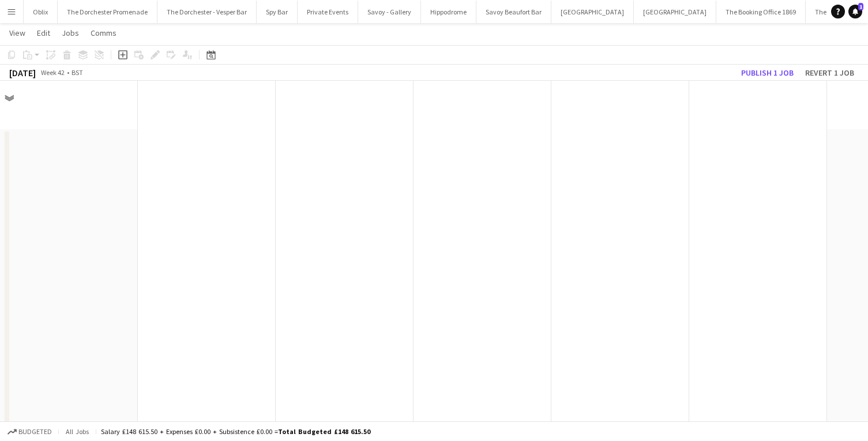 The image size is (868, 441). Describe the element at coordinates (207, 11) in the screenshot. I see `button: The Dorchester - Vesper Bar` at that location.